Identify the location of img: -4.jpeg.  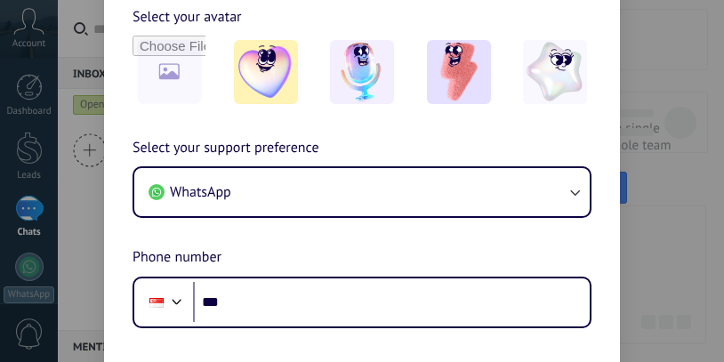
(555, 72).